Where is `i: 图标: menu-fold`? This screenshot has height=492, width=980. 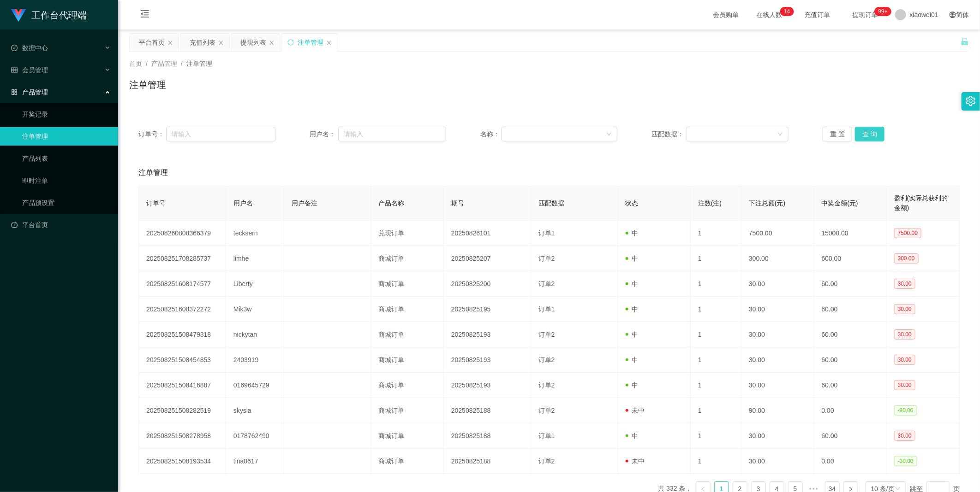 i: 图标: menu-fold is located at coordinates (145, 15).